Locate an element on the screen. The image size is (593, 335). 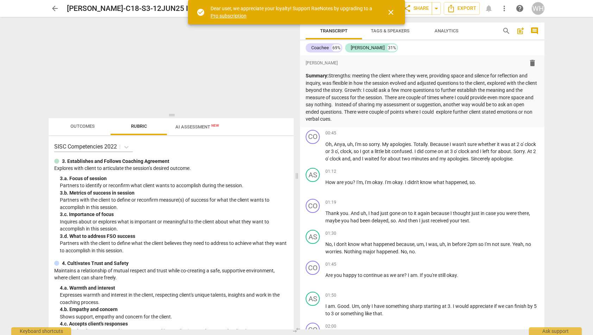
span: 01:12 is located at coordinates (331, 172).